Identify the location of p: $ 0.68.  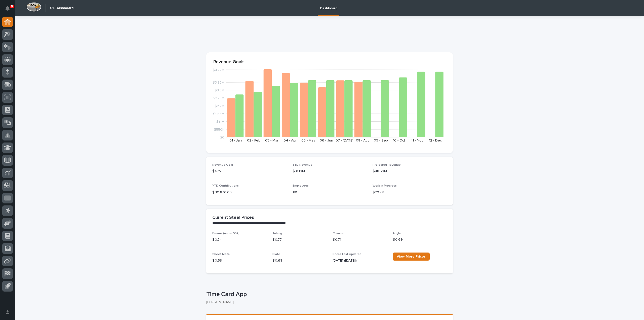
(299, 261).